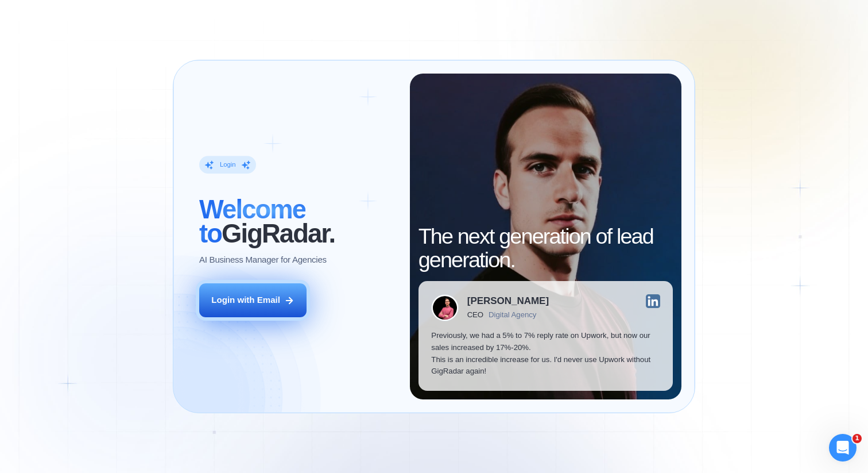  Describe the element at coordinates (475, 314) in the screenshot. I see `div: CEO` at that location.